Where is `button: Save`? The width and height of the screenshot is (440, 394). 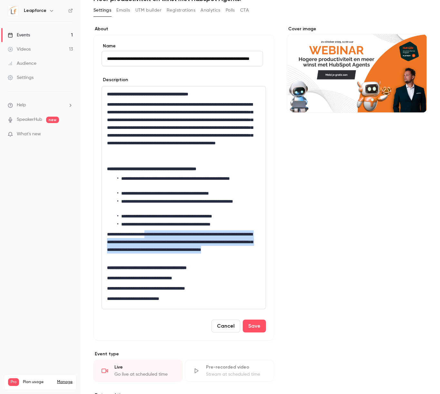 button: Save is located at coordinates (254, 326).